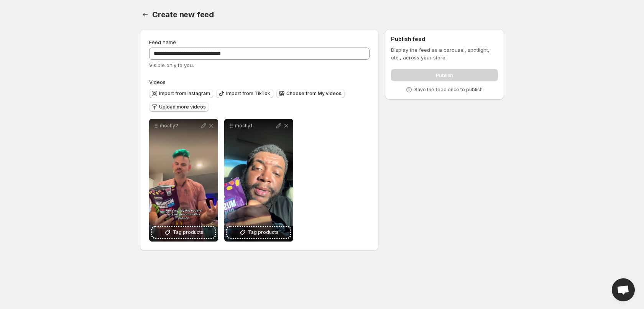 This screenshot has height=309, width=644. I want to click on p: mochy2, so click(180, 126).